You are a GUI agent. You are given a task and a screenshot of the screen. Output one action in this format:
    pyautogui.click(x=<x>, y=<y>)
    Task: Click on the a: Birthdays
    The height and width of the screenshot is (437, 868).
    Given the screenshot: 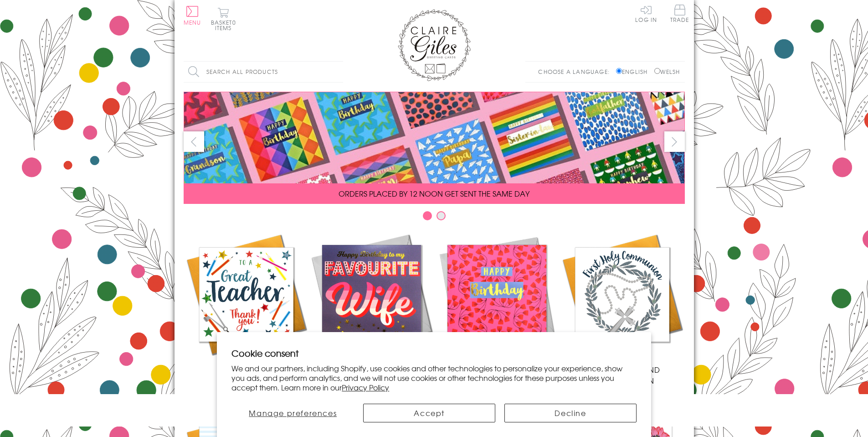 What is the action you would take?
    pyautogui.click(x=497, y=303)
    